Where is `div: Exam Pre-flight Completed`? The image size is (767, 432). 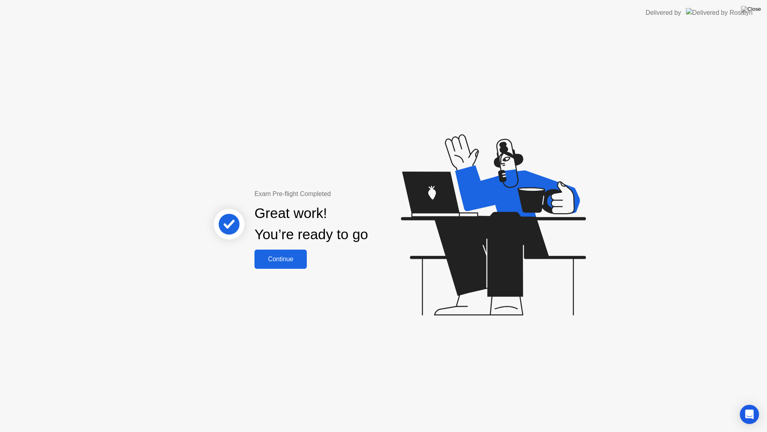 div: Exam Pre-flight Completed is located at coordinates (337, 194).